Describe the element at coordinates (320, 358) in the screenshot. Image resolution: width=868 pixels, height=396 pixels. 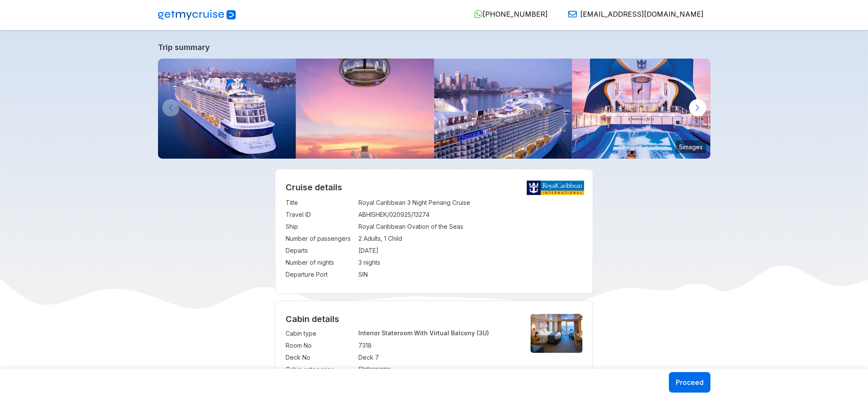
I see `td: Deck No` at that location.